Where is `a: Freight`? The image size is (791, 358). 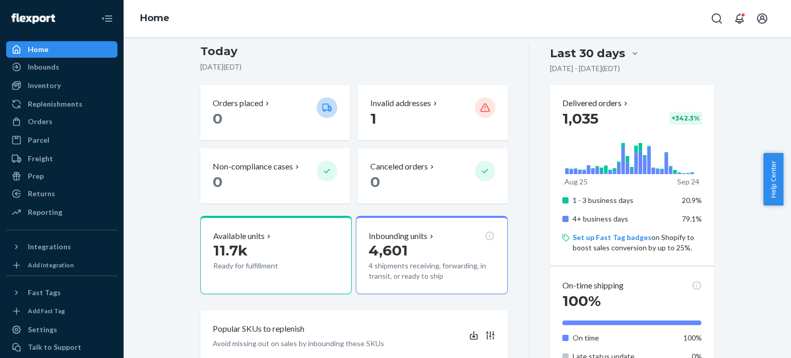 a: Freight is located at coordinates (62, 159).